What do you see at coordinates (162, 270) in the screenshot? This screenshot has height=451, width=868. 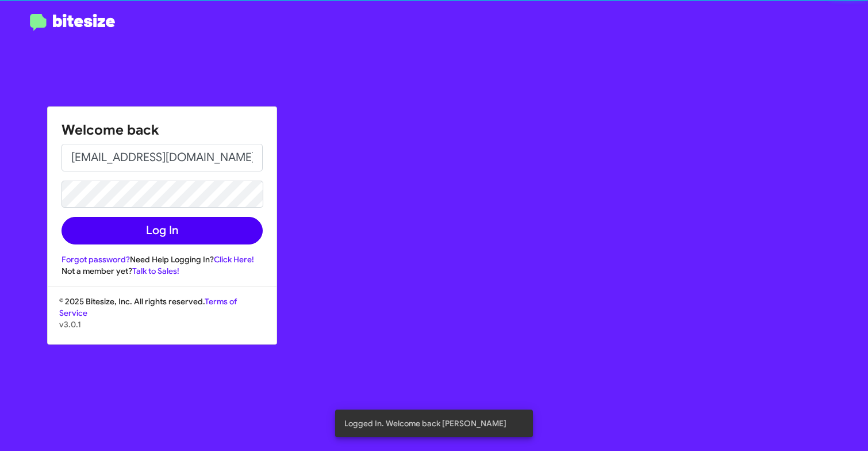 I see `div: Not a member yet?` at bounding box center [162, 270].